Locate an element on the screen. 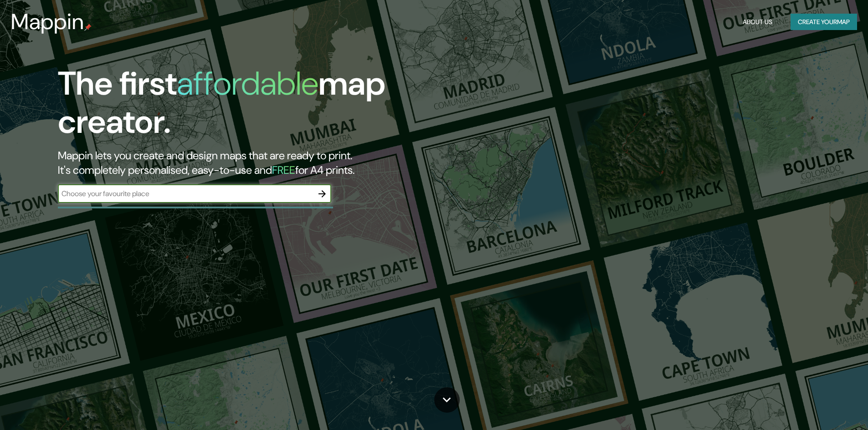  h3: Mappin is located at coordinates (47, 22).